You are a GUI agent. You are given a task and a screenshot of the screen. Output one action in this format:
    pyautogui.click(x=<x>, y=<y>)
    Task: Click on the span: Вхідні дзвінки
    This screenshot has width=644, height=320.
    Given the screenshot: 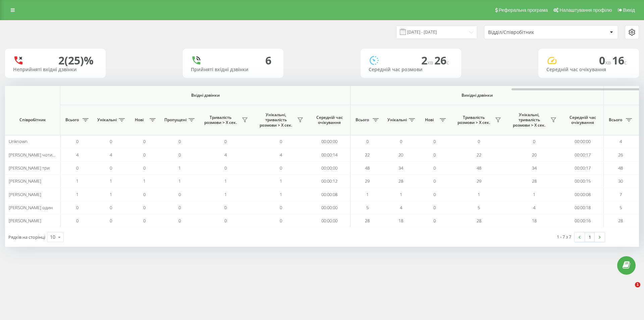 What is the action you would take?
    pyautogui.click(x=205, y=95)
    